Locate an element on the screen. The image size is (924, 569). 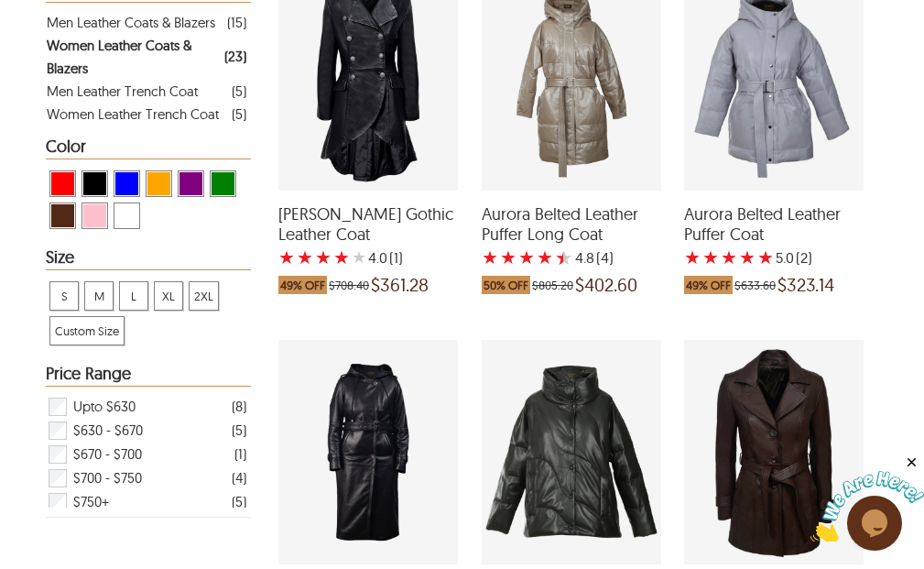
div: Filter Men Leather Trench Coat is located at coordinates (145, 91).